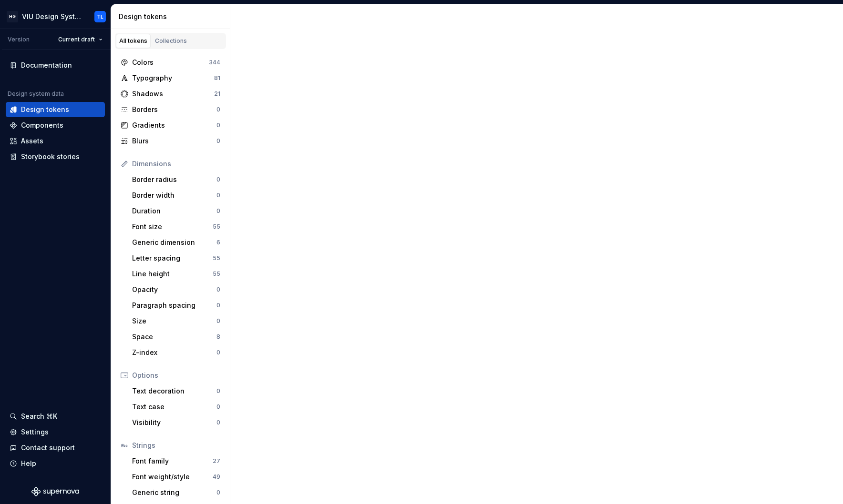  Describe the element at coordinates (172, 274) in the screenshot. I see `div: Line height` at that location.